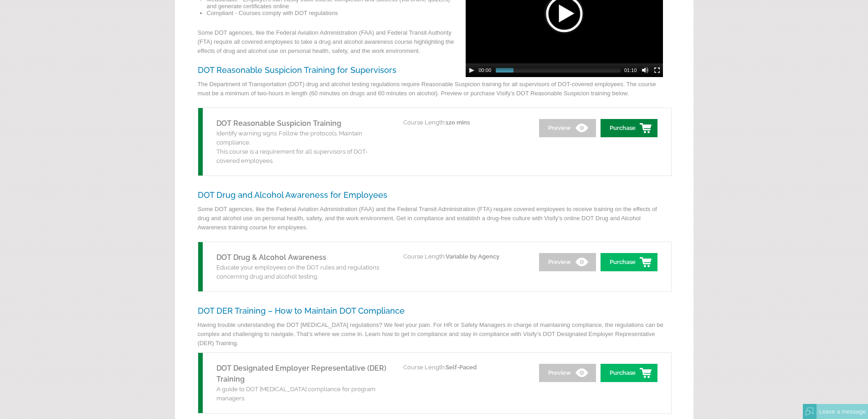 The height and width of the screenshot is (419, 868). What do you see at coordinates (435, 91) in the screenshot?
I see `p: The Department of Transportation (DOT) drug and alcohol testing regulations require Reasonable Su...` at bounding box center [435, 91].